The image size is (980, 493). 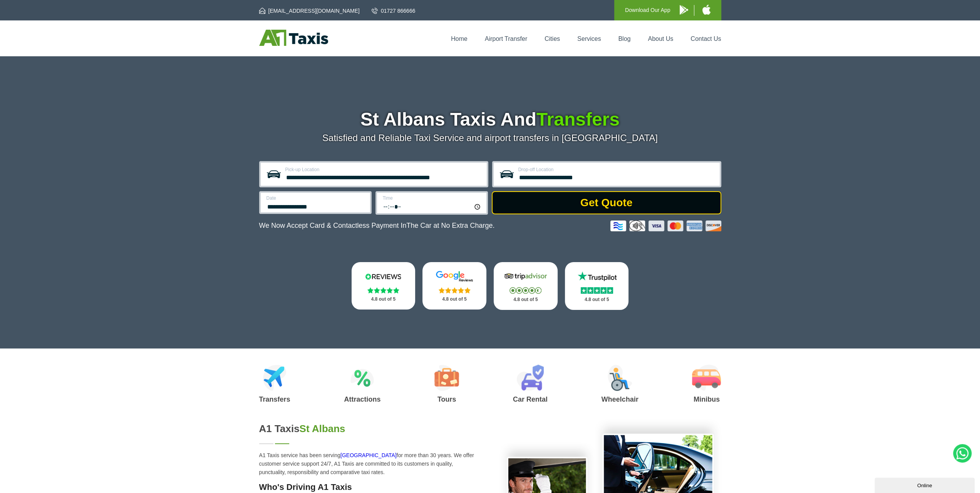 I want to click on img: Reviews.io, so click(x=383, y=277).